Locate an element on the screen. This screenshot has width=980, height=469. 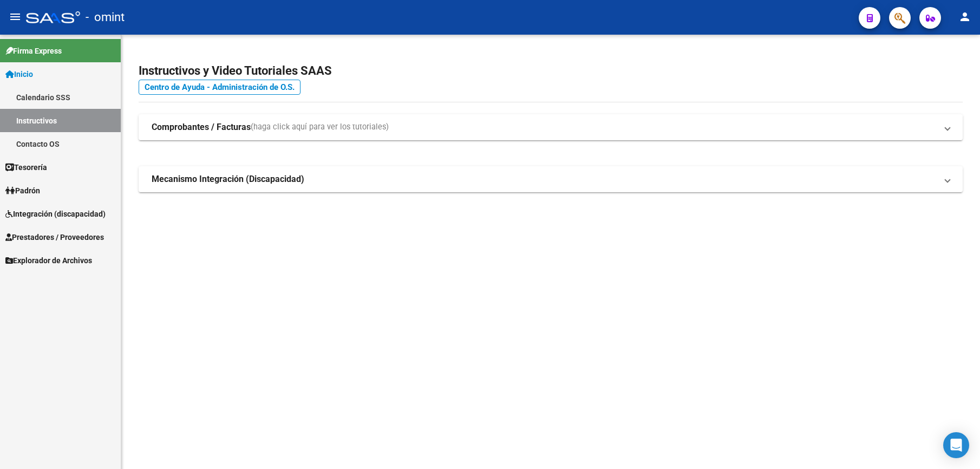
span: (haga click aquí para ver los tutoriales) is located at coordinates (320, 127).